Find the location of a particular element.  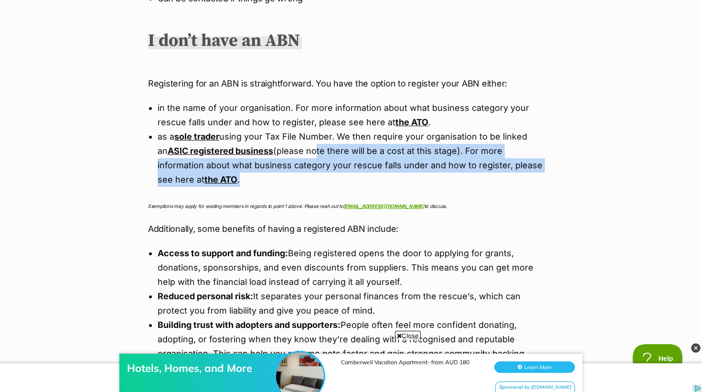

div: Hotels, Homes, and More is located at coordinates (203, 33).